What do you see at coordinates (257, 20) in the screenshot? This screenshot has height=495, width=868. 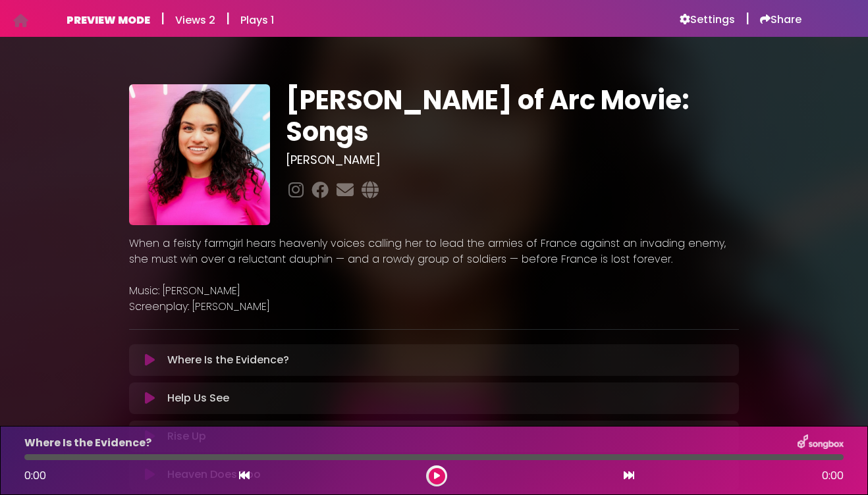 I see `h6: Plays 1` at bounding box center [257, 20].